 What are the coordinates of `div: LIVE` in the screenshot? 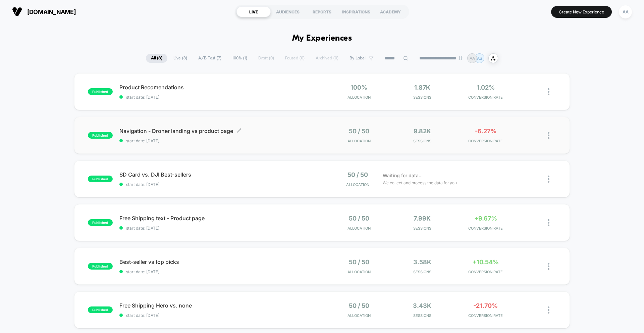 It's located at (254, 12).